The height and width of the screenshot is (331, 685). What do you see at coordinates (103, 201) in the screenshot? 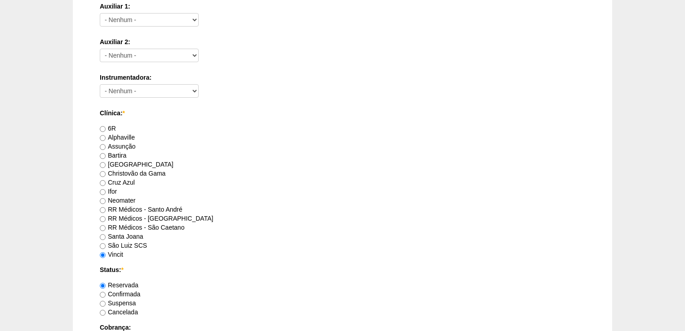
I see `input: Neomater` at bounding box center [103, 201].